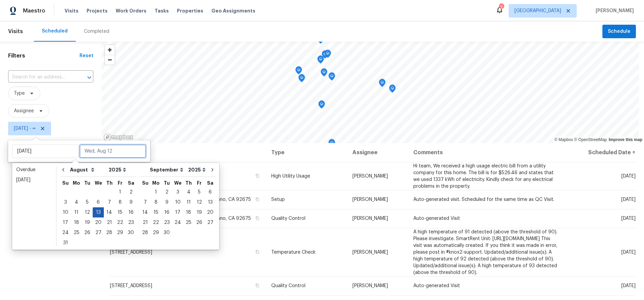 This screenshot has height=300, width=644. Describe the element at coordinates (87, 183) in the screenshot. I see `abbr: Tuesday` at that location.